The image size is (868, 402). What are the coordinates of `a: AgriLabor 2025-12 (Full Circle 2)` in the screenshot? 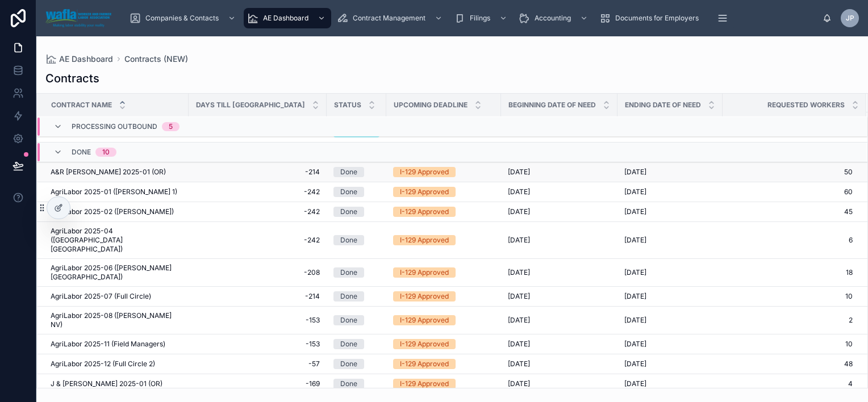 It's located at (116, 364).